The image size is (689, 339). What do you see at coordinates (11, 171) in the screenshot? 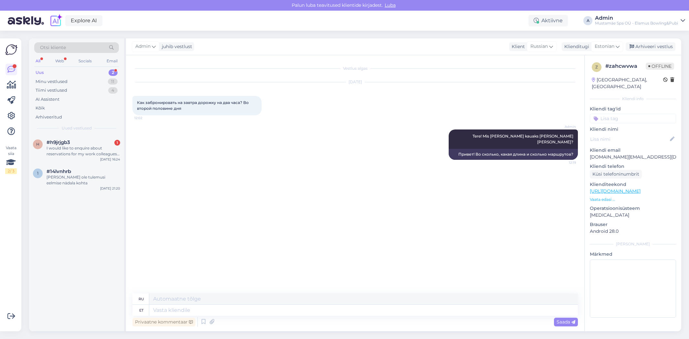
I see `div: 2 / 3` at bounding box center [11, 171].